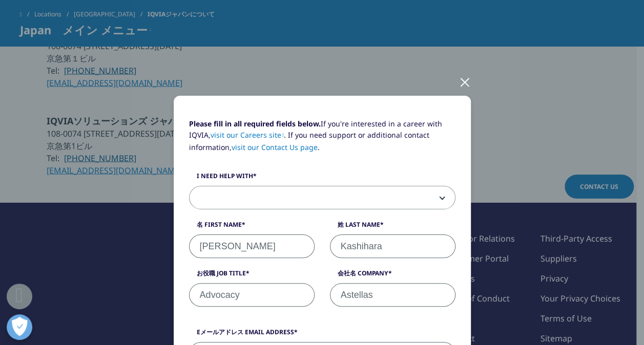 Image resolution: width=644 pixels, height=345 pixels. Describe the element at coordinates (20, 327) in the screenshot. I see `button: 優先設定センターを開く` at that location.